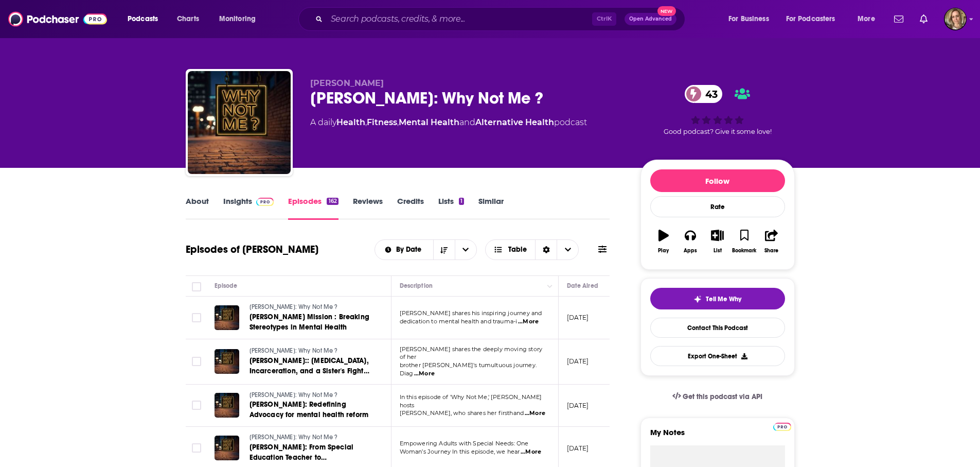 The image size is (980, 467). What do you see at coordinates (546, 250) in the screenshot?
I see `div: Sort Direction` at bounding box center [546, 250].